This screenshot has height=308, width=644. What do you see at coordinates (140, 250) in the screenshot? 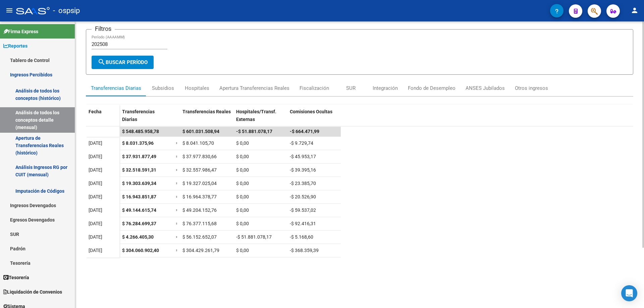
I see `span: $ 304.060.902,40` at bounding box center [140, 250].